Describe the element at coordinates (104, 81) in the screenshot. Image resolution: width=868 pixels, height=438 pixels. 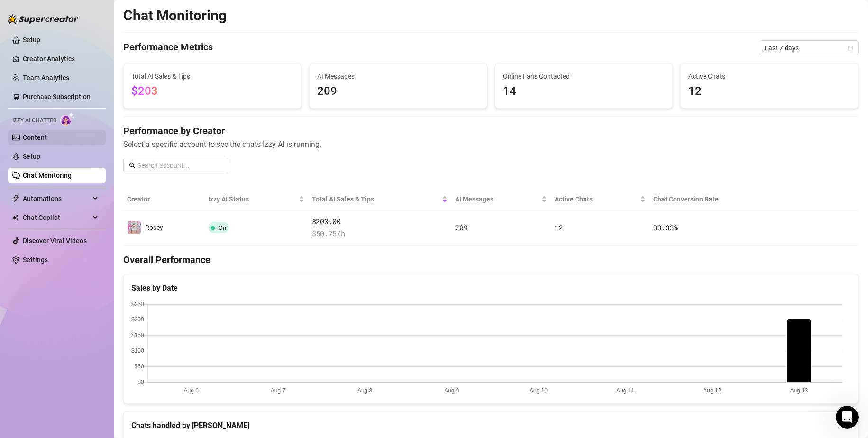
I see `div: • 6h ago` at that location.